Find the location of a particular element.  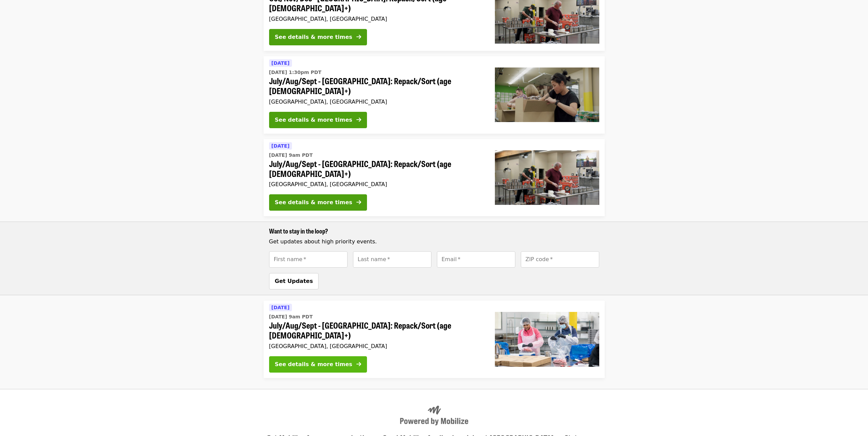

a: See details for "July/Aug/Sept - Portland: Repack/Sort (age 16+)" is located at coordinates (434, 178).